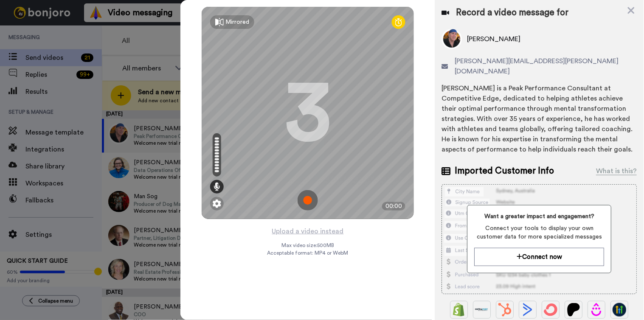 The image size is (644, 320). I want to click on span: Max video size: 500 MB, so click(308, 245).